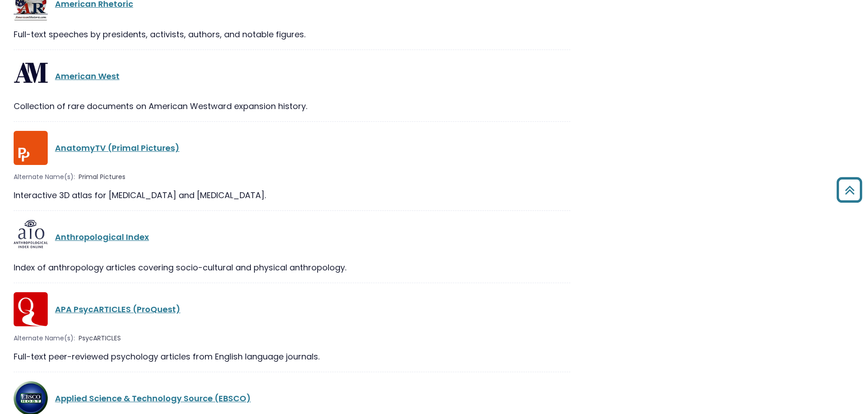 The height and width of the screenshot is (414, 868). What do you see at coordinates (292, 267) in the screenshot?
I see `div: Index of anthropology articles covering socio-cultural and physical anthropology.` at bounding box center [292, 267].